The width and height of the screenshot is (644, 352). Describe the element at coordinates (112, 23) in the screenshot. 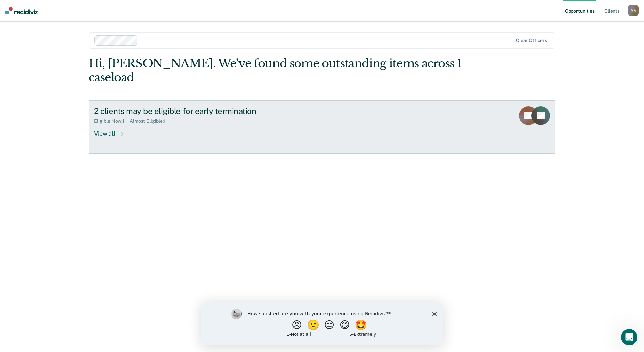

I see `button: 2` at that location.